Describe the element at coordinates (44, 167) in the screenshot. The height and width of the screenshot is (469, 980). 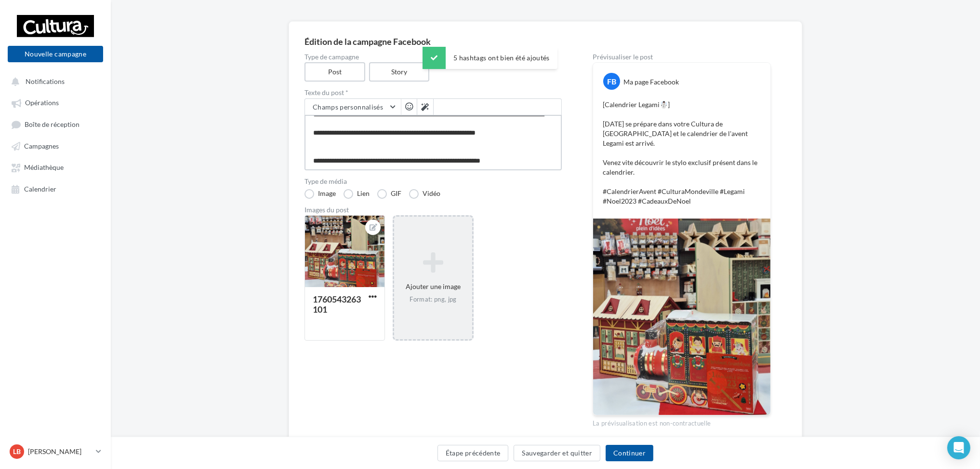
I see `span: Médiathèque` at that location.